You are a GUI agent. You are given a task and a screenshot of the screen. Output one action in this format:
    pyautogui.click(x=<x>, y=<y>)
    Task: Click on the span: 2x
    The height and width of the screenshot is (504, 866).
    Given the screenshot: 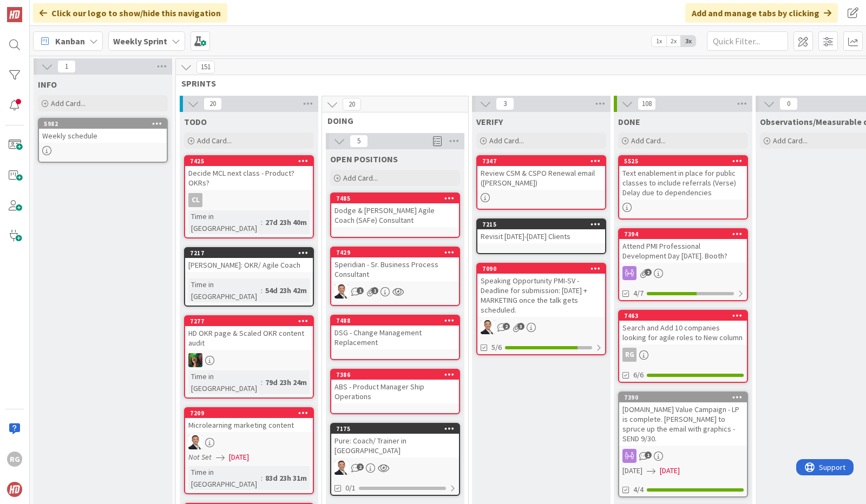 What is the action you would take?
    pyautogui.click(x=673, y=41)
    